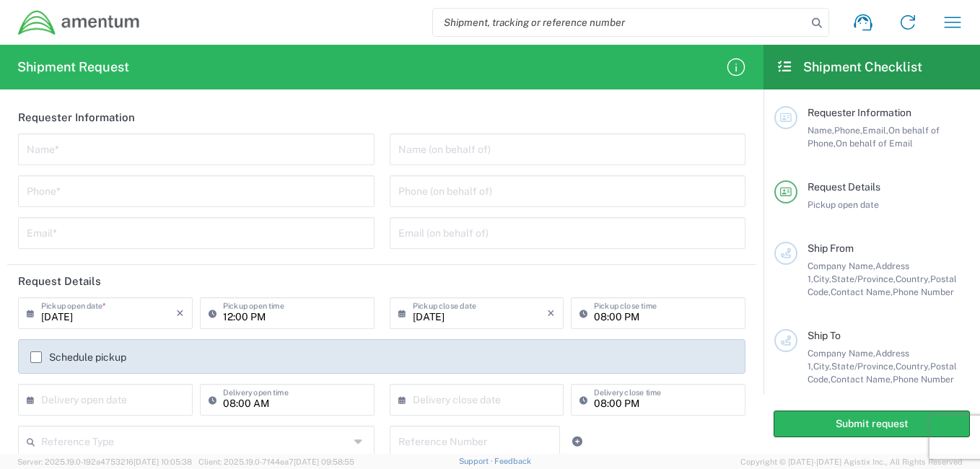 The height and width of the screenshot is (469, 980). I want to click on a: Support, so click(477, 461).